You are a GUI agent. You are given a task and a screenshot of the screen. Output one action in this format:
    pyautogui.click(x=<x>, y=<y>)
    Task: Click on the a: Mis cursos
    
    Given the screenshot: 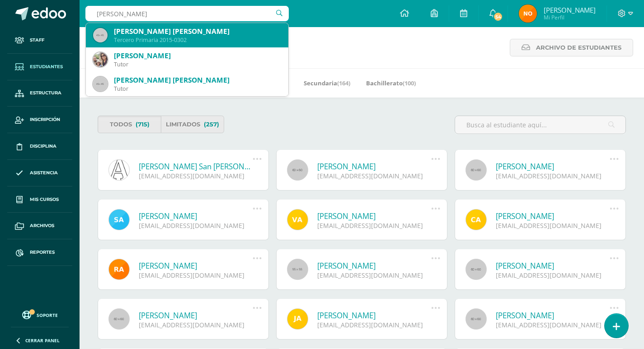 What is the action you would take?
    pyautogui.click(x=40, y=199)
    